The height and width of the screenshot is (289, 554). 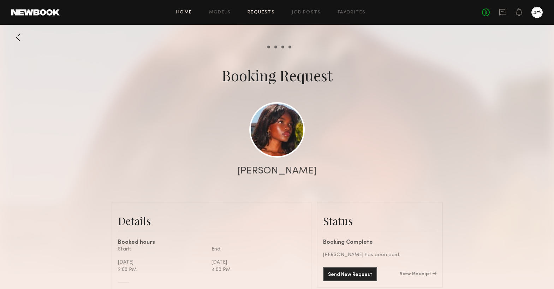 What do you see at coordinates (380, 221) in the screenshot?
I see `div: Status` at bounding box center [380, 221].